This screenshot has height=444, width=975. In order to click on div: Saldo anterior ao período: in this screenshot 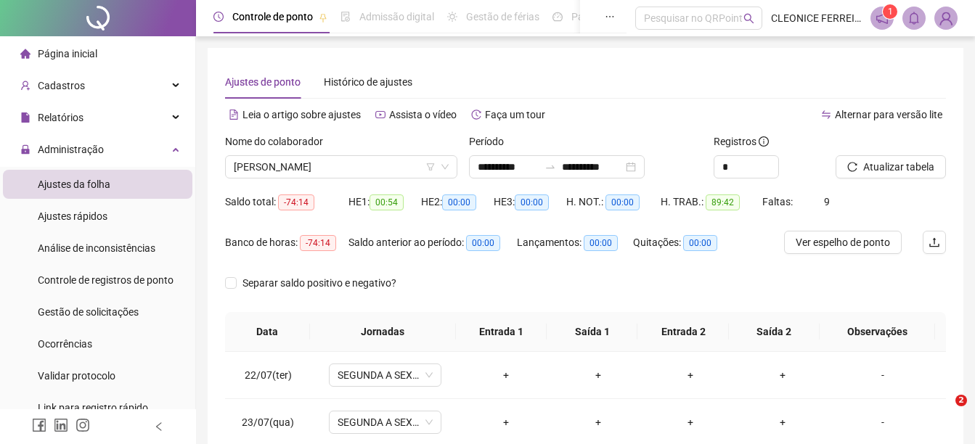, I will do `click(433, 242)`.